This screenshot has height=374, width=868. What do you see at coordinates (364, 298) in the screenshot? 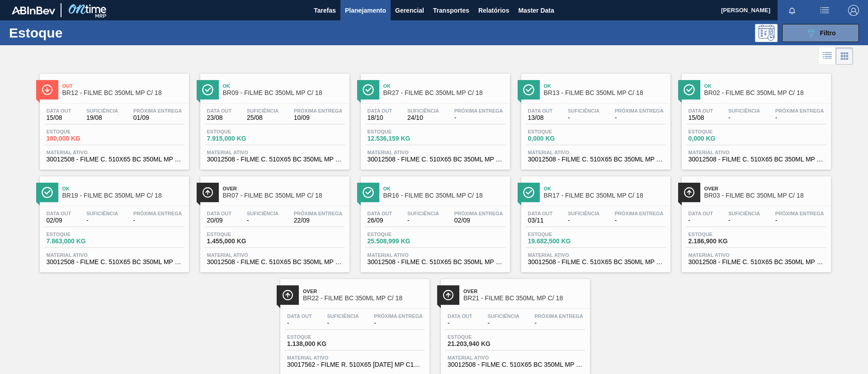
I see `span: BR22 - FILME BC 350ML MP C/ 18` at bounding box center [364, 298].